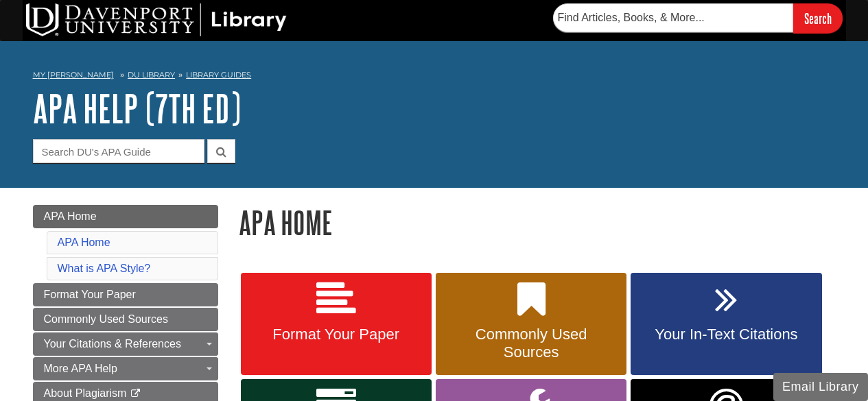 The height and width of the screenshot is (401, 868). I want to click on input: Search DU's APA Guide, so click(119, 150).